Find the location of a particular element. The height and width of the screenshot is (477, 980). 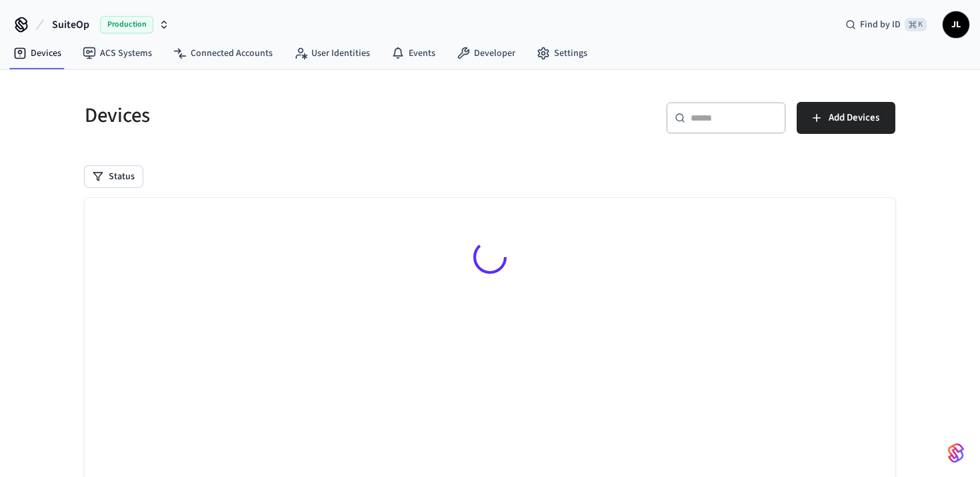

a: ACS Systems is located at coordinates (118, 54).